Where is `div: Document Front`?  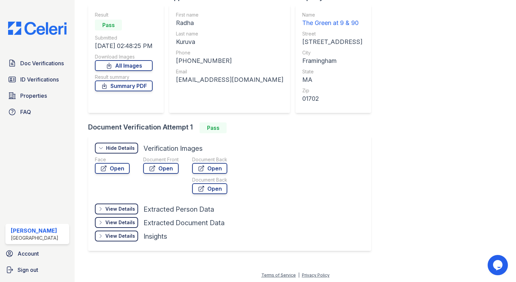 div: Document Front is located at coordinates (161, 159).